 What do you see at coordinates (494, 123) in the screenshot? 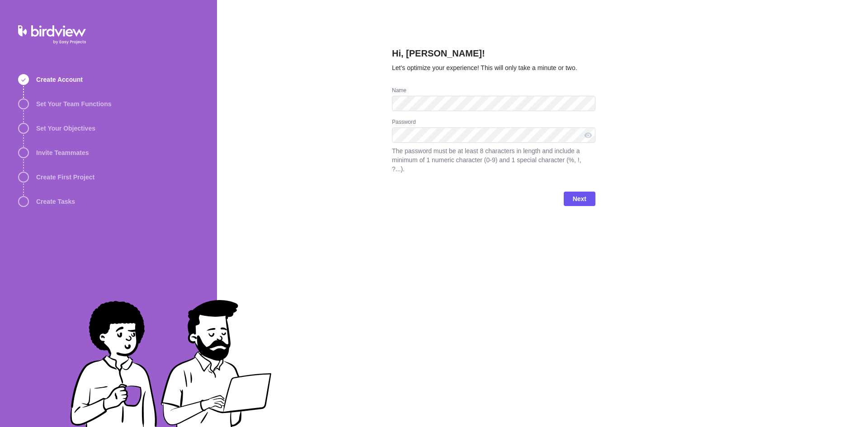
I see `div: Password` at bounding box center [494, 123].